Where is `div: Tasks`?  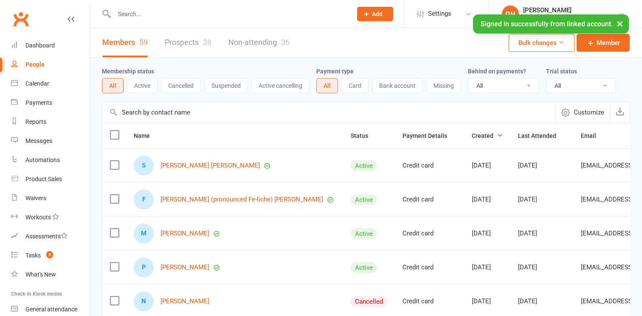
div: Tasks is located at coordinates (33, 256).